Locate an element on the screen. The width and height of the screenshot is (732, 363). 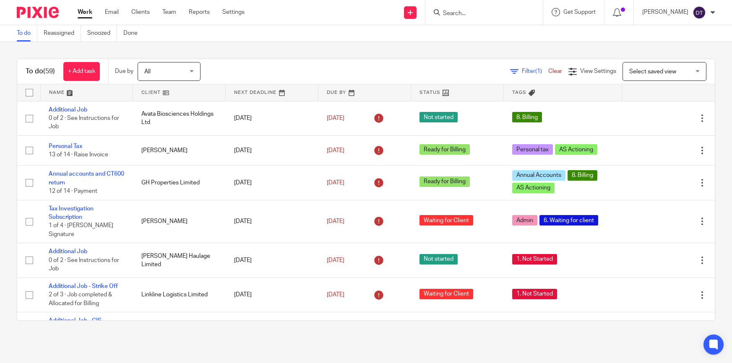
span: Annual Accounts is located at coordinates (538, 175).